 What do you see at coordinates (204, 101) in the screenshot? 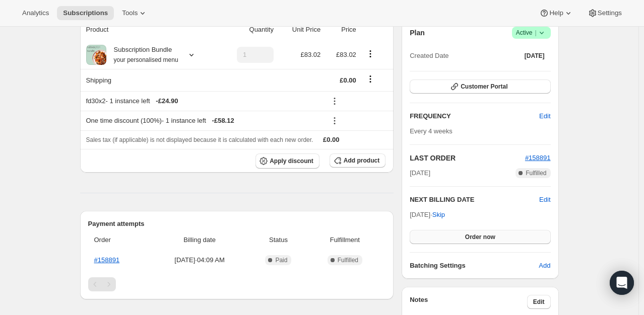
I see `div: fd30x2 - 1 instance left` at bounding box center [204, 101].